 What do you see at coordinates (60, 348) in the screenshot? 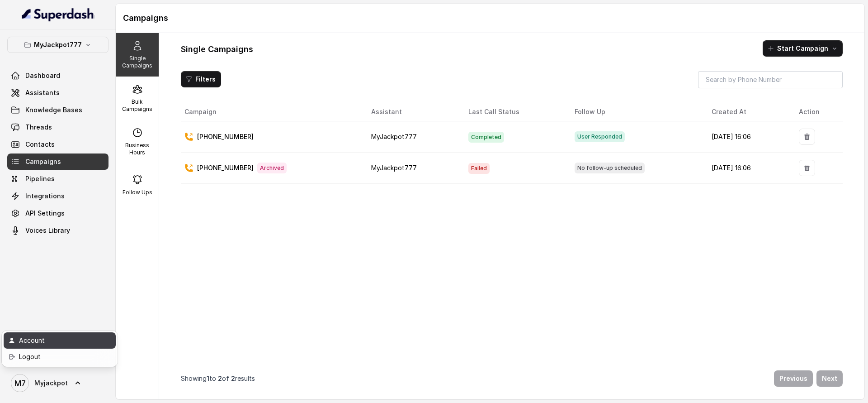
I see `div: Myjackpot` at bounding box center [60, 348].